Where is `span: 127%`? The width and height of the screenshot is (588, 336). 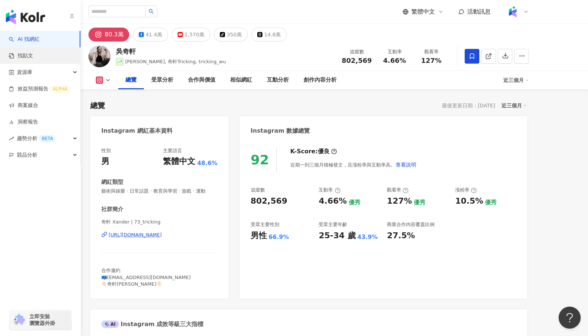 span: 127% is located at coordinates (431, 61).